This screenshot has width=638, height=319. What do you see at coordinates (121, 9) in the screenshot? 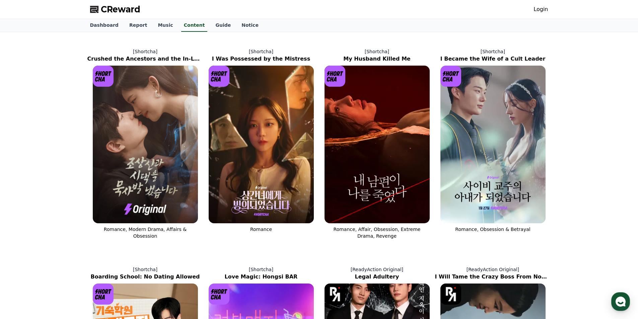
I see `span: CReward` at bounding box center [121, 9].